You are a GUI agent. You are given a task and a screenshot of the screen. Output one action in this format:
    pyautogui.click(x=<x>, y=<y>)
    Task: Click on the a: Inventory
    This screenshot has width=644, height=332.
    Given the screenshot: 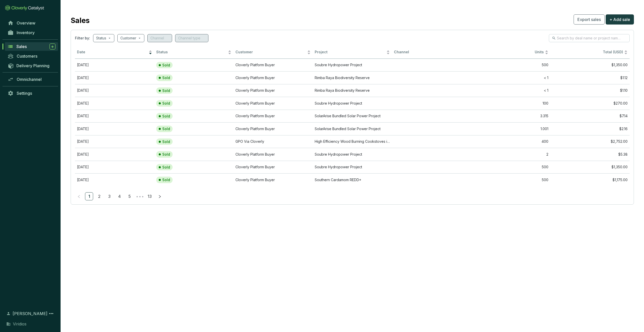 What is the action you would take?
    pyautogui.click(x=32, y=32)
    